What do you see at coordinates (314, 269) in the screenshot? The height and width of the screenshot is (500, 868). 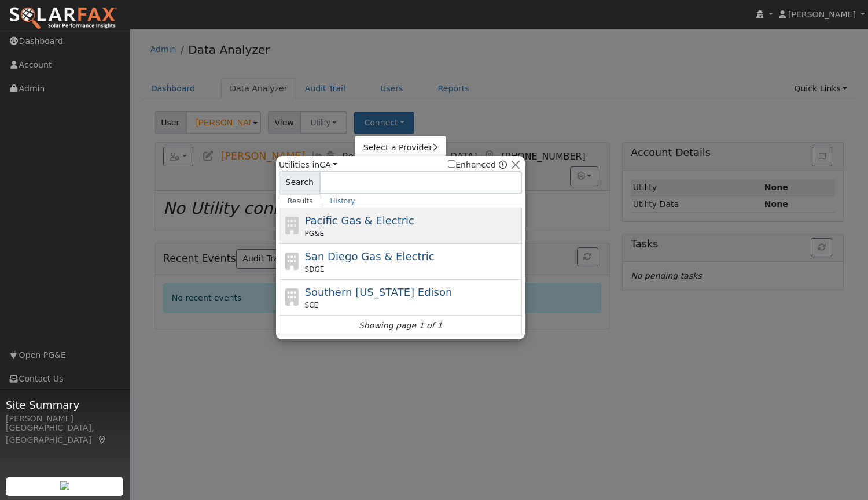 I see `span: SDGE` at bounding box center [314, 269].